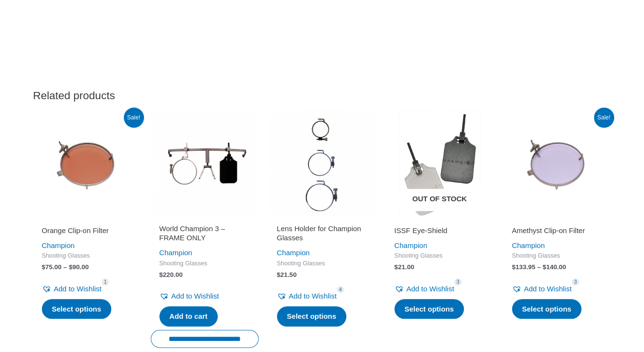  What do you see at coordinates (205, 164) in the screenshot?
I see `img: World Champion 3` at bounding box center [205, 164].